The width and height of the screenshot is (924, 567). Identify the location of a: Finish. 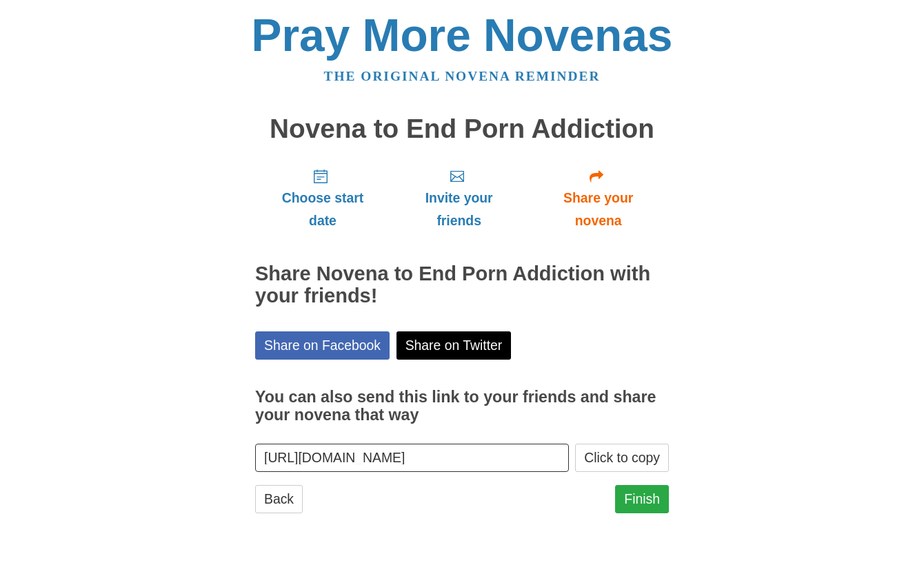
(642, 498).